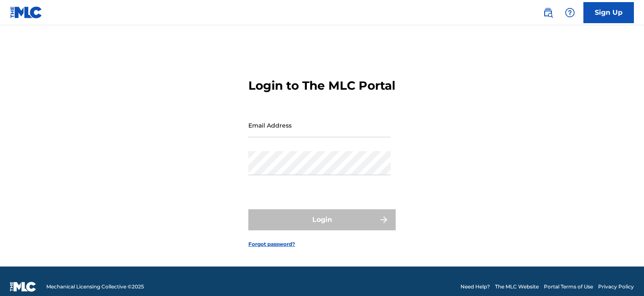 Image resolution: width=644 pixels, height=296 pixels. What do you see at coordinates (609, 13) in the screenshot?
I see `a: Sign Up` at bounding box center [609, 13].